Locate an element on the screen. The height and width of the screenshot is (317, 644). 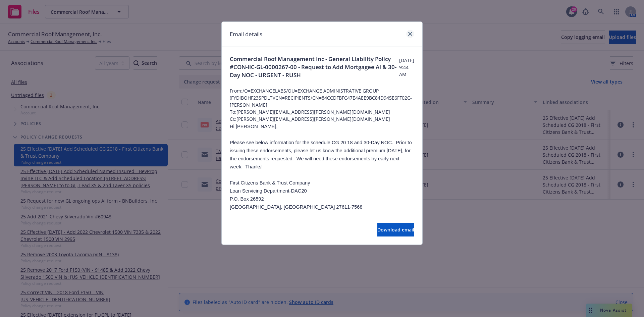
h1: Email details is located at coordinates (246, 34).